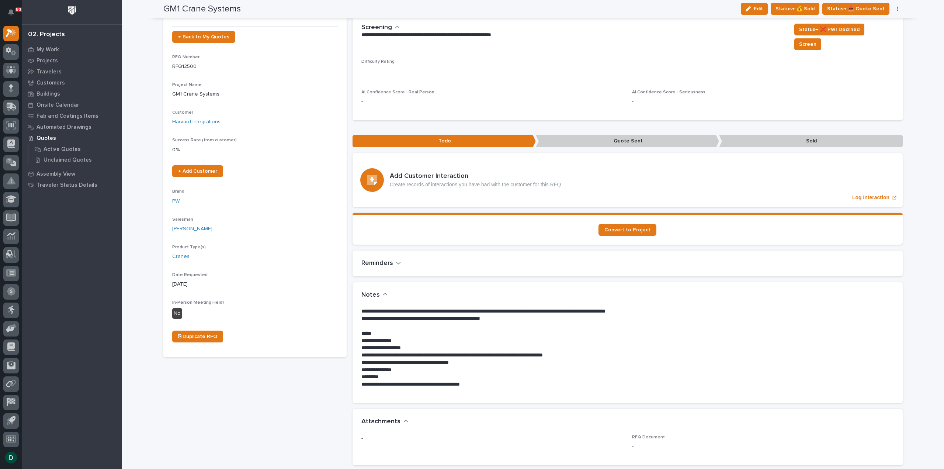  Describe the element at coordinates (627, 141) in the screenshot. I see `p: Quote Sent` at that location.